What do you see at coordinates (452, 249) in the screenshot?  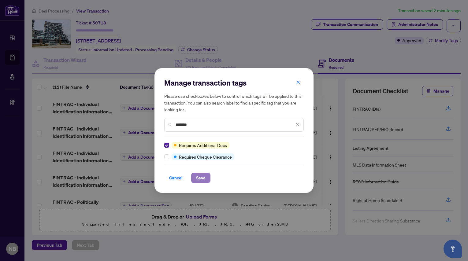 I see `button: Open asap` at bounding box center [452, 249].